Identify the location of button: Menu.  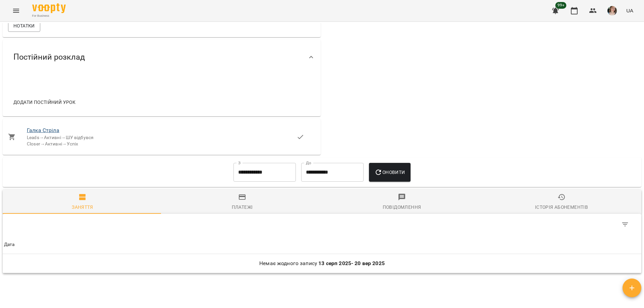
(16, 11).